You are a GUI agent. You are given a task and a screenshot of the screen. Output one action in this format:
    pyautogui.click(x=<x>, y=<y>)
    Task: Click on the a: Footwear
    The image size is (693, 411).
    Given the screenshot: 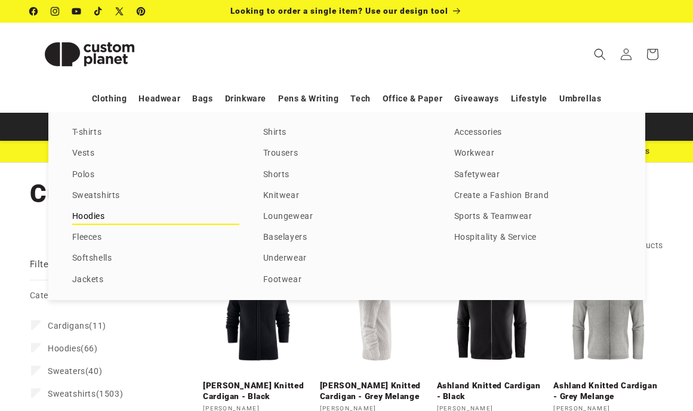 What is the action you would take?
    pyautogui.click(x=347, y=280)
    